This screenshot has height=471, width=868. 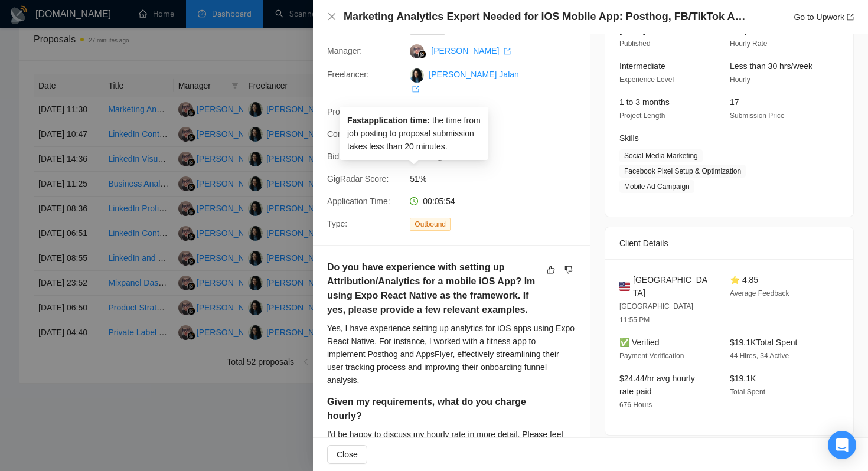 What do you see at coordinates (760, 294) in the screenshot?
I see `span: Average Feedback` at bounding box center [760, 294].